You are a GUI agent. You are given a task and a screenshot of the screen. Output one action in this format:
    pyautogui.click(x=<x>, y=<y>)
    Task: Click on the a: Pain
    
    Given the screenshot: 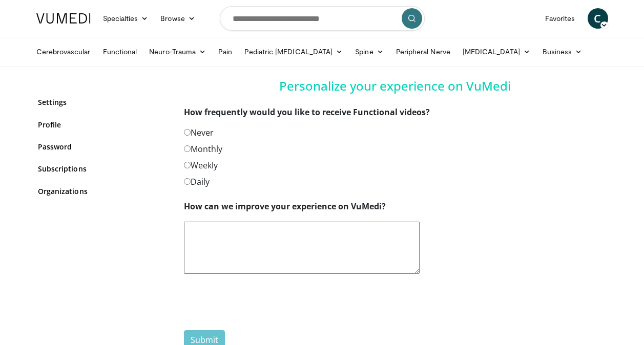 What is the action you would take?
    pyautogui.click(x=225, y=51)
    